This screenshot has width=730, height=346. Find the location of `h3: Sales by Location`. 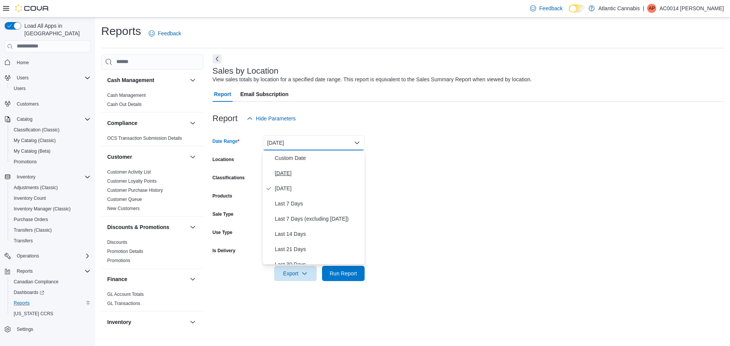

h3: Sales by Location is located at coordinates (245, 71).